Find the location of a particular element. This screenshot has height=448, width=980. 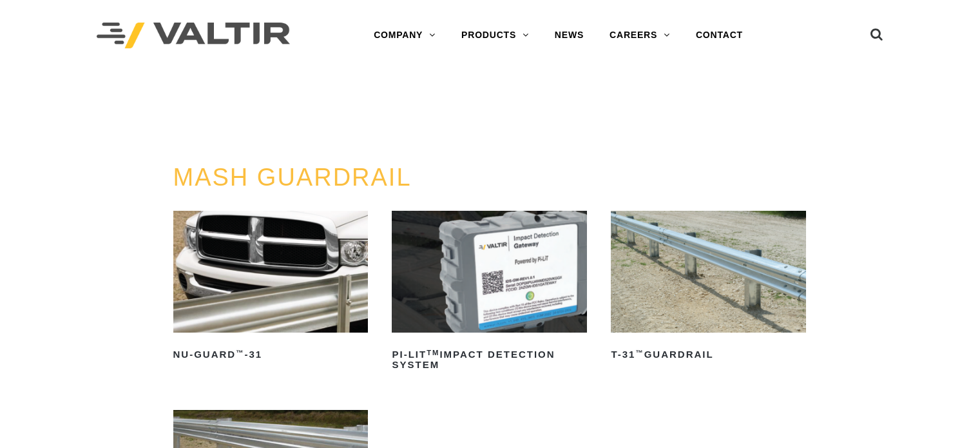

a: PI-LITTMImpact Detection System is located at coordinates (489, 293).